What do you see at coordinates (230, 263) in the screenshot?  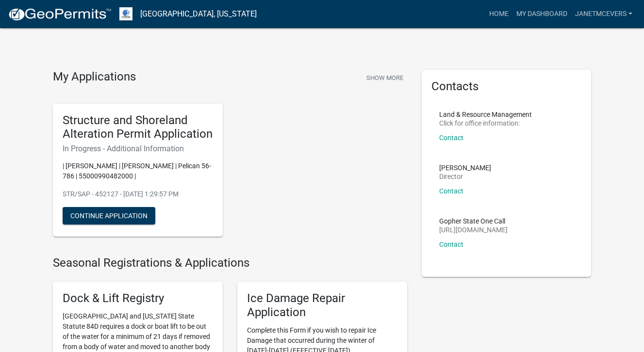 I see `h4: Seasonal Registrations & Applications` at bounding box center [230, 263].